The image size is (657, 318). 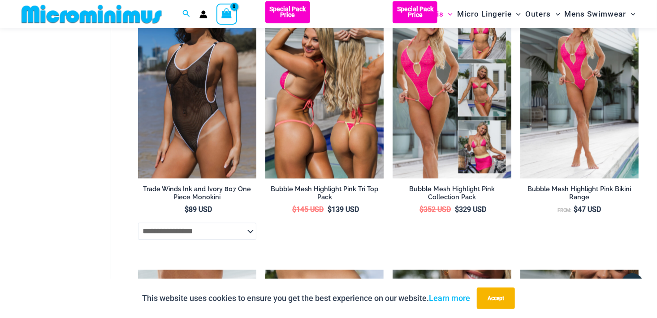 I want to click on a: Micro BikinisMenu ToggleMenu Toggle, so click(x=423, y=14).